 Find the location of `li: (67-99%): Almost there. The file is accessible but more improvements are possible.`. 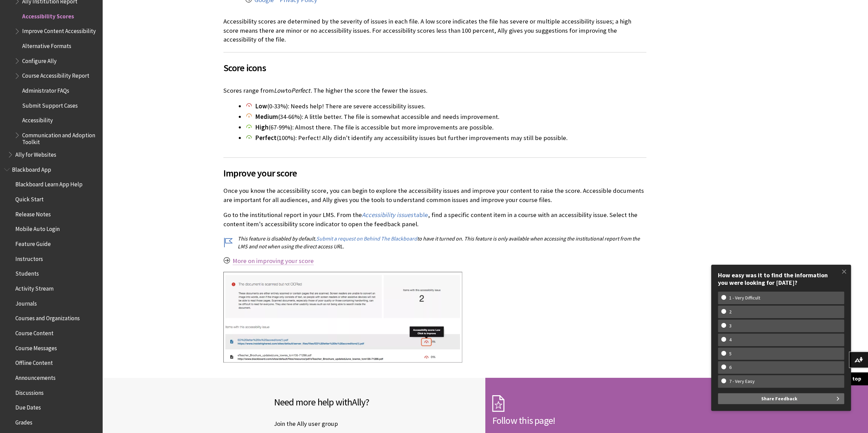

li: (67-99%): Almost there. The file is accessible but more improvements are possible. is located at coordinates (406, 127).